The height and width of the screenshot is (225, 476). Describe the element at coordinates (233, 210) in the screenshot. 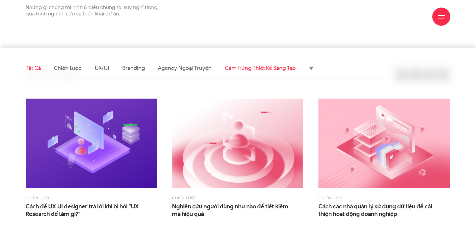

I see `span: Nghiên cứu người dùng như nào để tiết kiệm` at that location.